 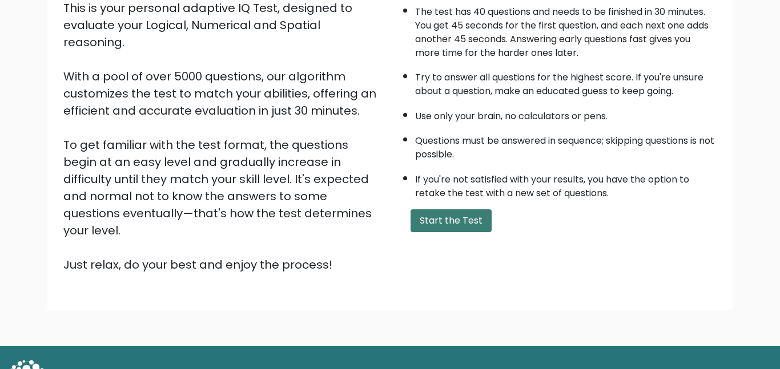 What do you see at coordinates (566, 145) in the screenshot?
I see `li: Questions must be answered in sequence; skipping questions is not possible.` at bounding box center [566, 145].